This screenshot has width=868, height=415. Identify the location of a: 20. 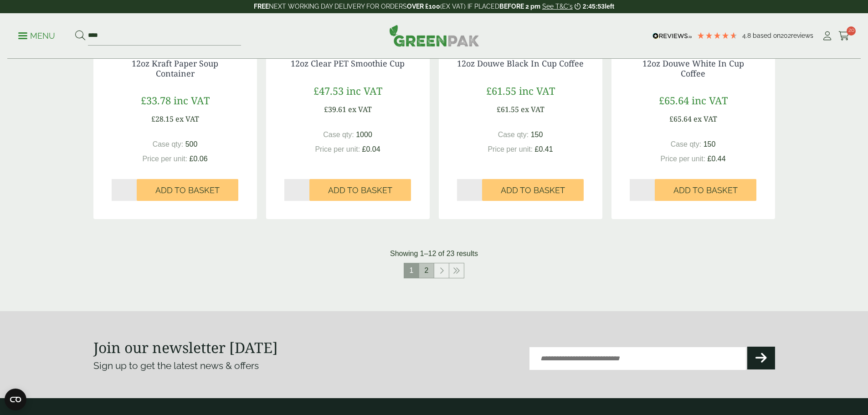
(844, 36).